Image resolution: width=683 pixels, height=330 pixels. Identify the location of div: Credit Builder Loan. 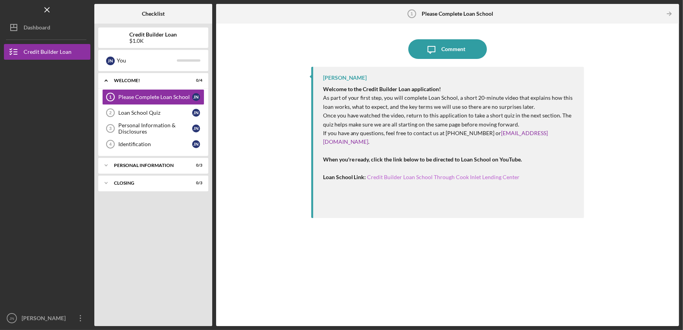
(48, 53).